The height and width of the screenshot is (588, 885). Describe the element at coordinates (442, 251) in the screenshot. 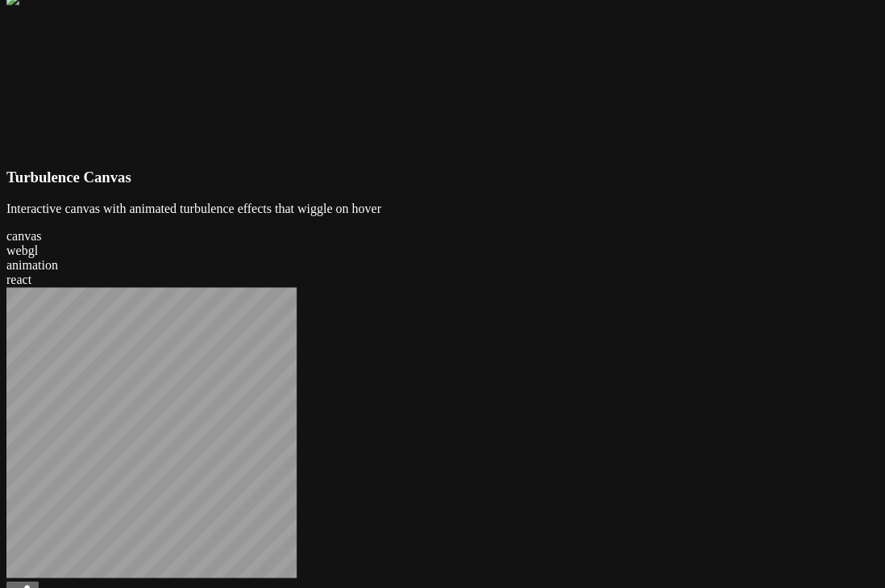

I see `div: webgl` at that location.